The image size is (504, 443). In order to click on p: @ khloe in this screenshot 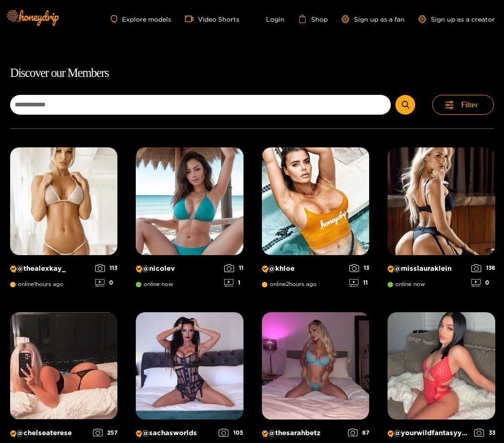, I will do `click(303, 268)`.